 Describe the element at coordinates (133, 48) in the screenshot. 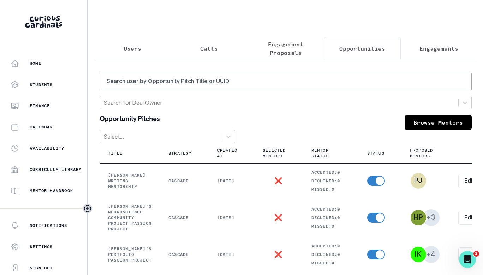

I see `p: Users` at that location.